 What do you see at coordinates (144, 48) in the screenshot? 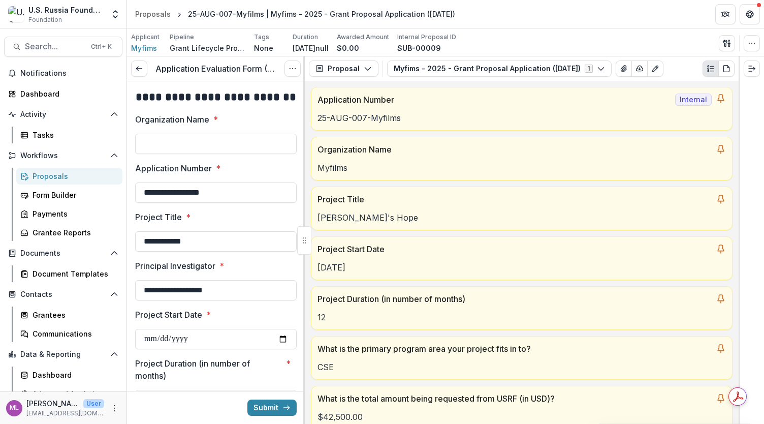
I see `span: Myfims` at bounding box center [144, 48].